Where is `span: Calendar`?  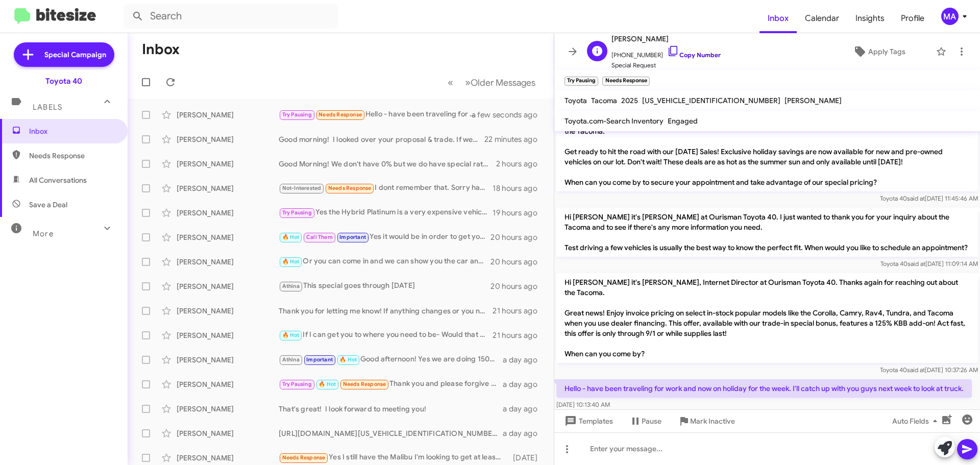
span: Calendar is located at coordinates (822, 18).